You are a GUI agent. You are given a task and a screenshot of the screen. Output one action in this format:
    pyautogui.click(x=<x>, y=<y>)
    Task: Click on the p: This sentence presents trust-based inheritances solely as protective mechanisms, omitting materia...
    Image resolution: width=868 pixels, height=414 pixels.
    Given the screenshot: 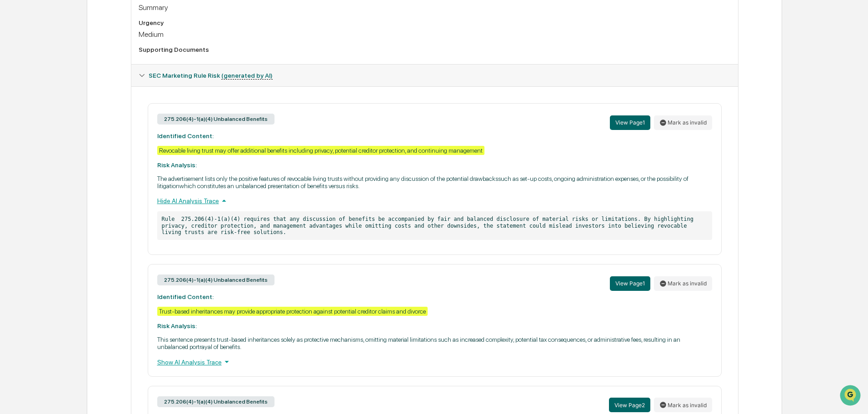 What is the action you would take?
    pyautogui.click(x=434, y=343)
    